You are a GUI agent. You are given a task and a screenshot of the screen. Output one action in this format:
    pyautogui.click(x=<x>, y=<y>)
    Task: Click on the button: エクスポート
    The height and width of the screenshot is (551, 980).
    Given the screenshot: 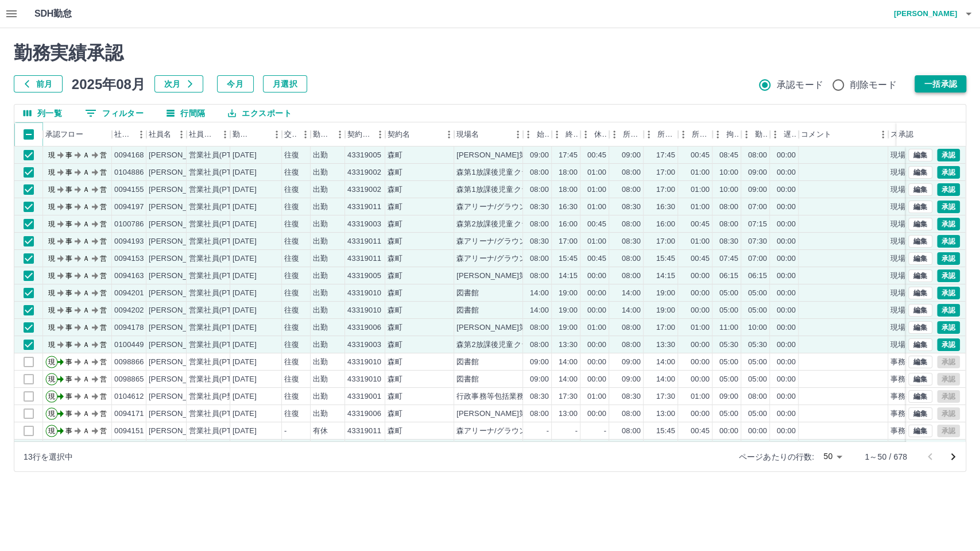 What is the action you would take?
    pyautogui.click(x=260, y=113)
    